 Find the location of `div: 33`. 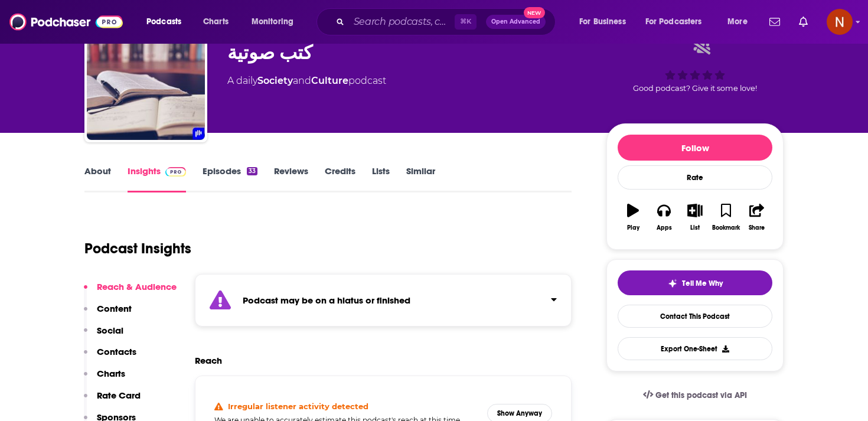

div: 33 is located at coordinates (252, 171).